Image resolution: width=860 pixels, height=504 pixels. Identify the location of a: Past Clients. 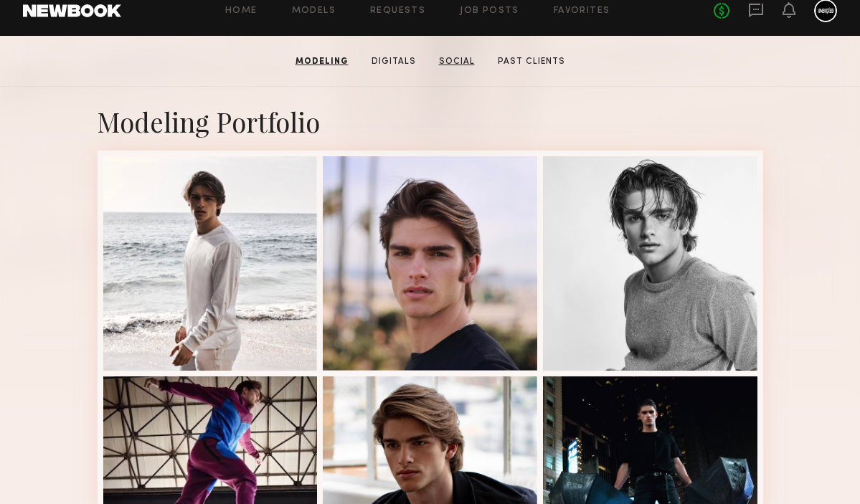
(531, 61).